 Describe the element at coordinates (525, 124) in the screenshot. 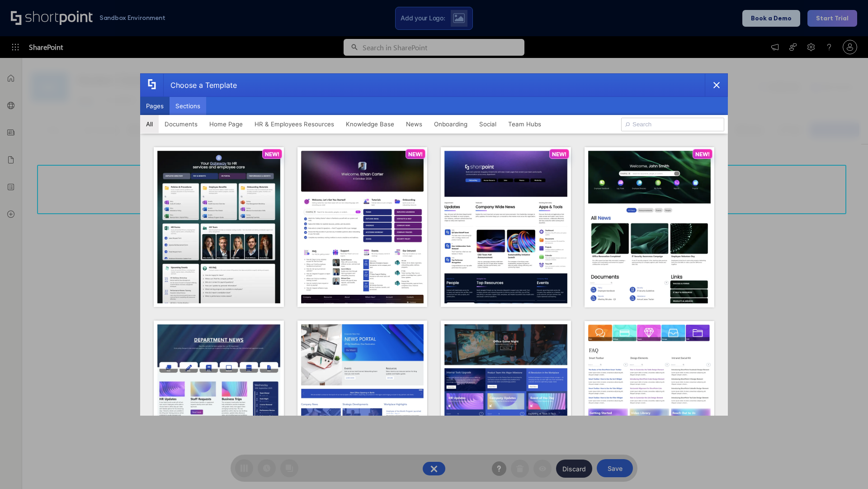

I see `button: Team Hubs` at that location.